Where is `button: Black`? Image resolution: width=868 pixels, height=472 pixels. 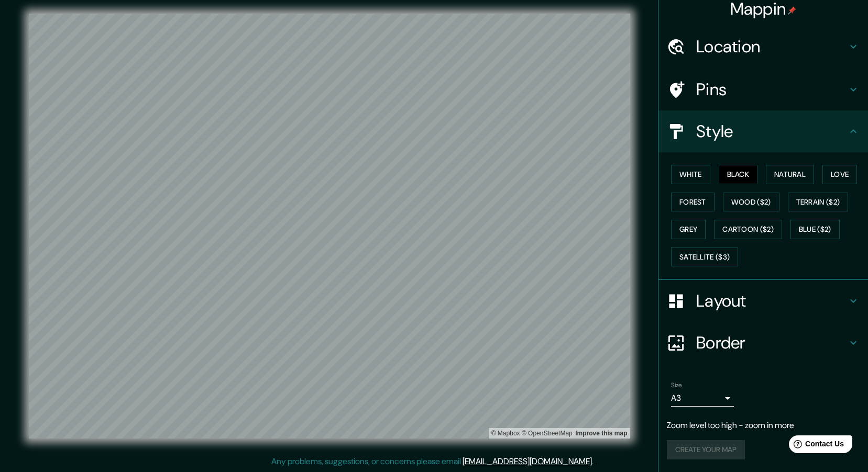
button: Black is located at coordinates (738, 174).